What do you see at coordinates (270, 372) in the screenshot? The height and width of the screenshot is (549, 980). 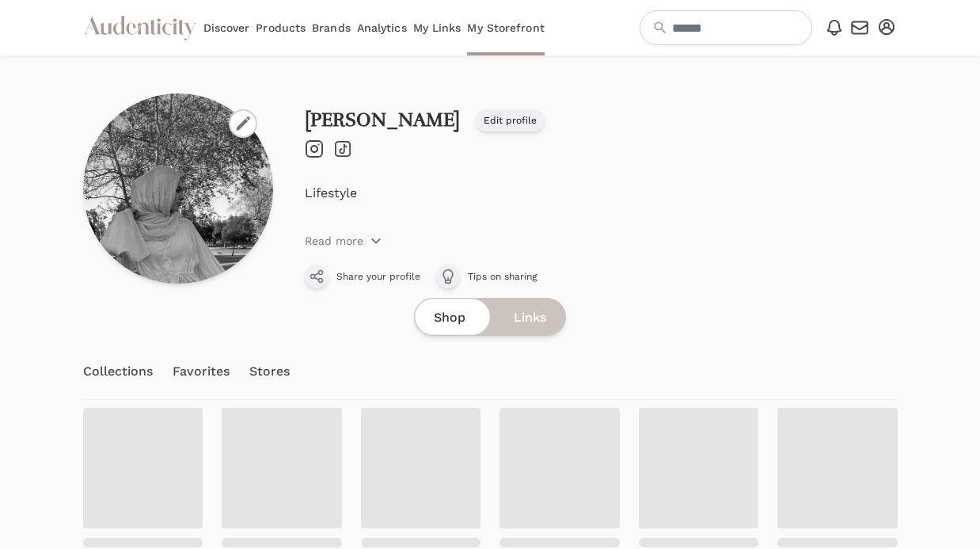 I see `a: Stores` at bounding box center [270, 372].